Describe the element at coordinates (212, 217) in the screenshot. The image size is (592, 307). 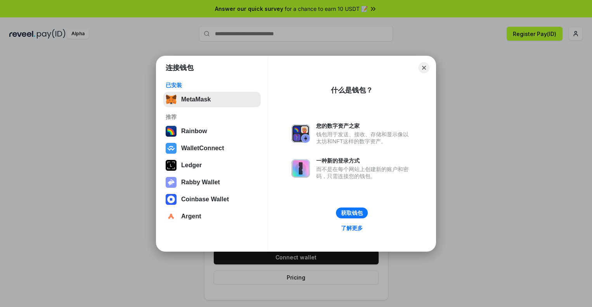
I see `button: Argent` at that location.